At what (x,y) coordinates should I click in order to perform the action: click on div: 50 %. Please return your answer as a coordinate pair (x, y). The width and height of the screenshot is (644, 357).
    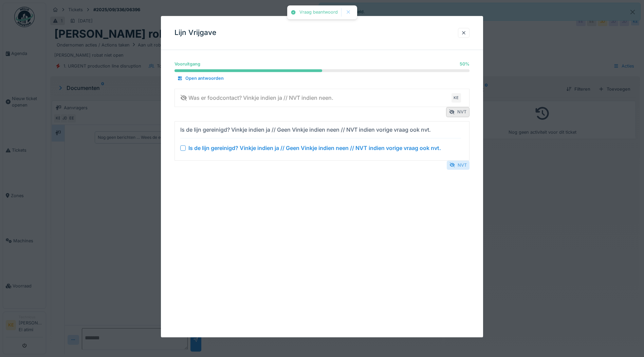
    Looking at the image, I should click on (465, 64).